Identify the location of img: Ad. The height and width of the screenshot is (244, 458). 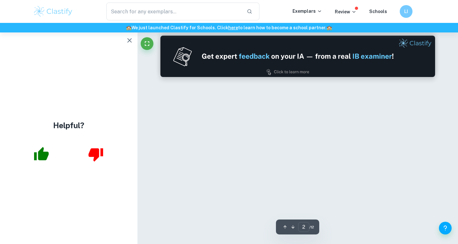
(298, 56).